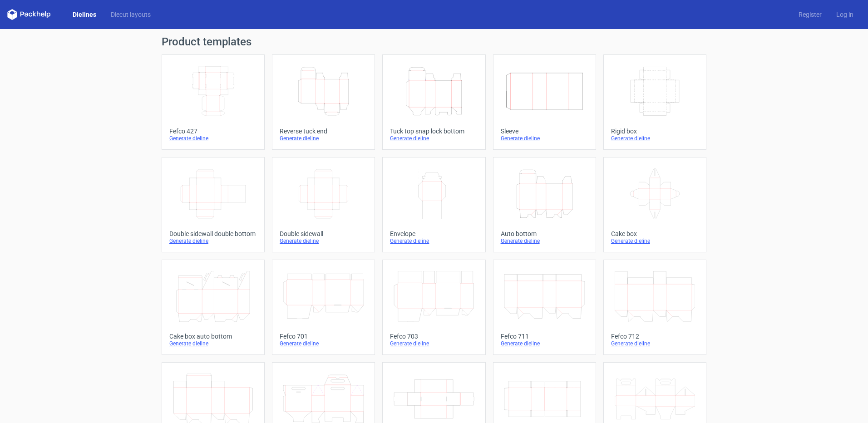 Image resolution: width=868 pixels, height=423 pixels. Describe the element at coordinates (544, 336) in the screenshot. I see `div: Fefco 711` at that location.